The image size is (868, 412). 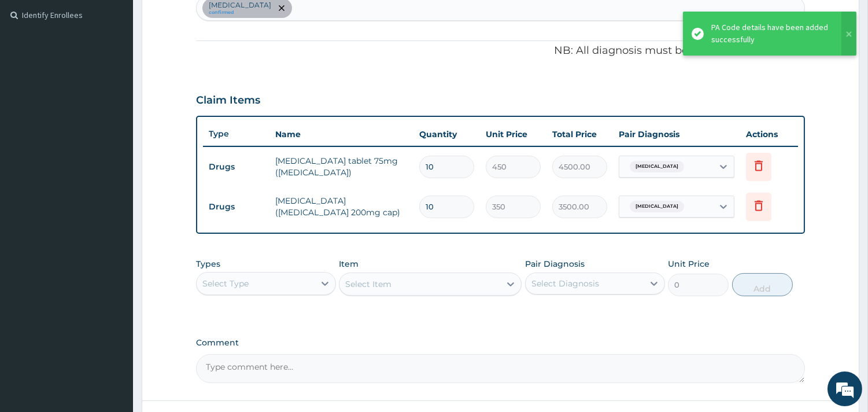 What do you see at coordinates (226, 283) in the screenshot?
I see `div: Select Type` at bounding box center [226, 283].